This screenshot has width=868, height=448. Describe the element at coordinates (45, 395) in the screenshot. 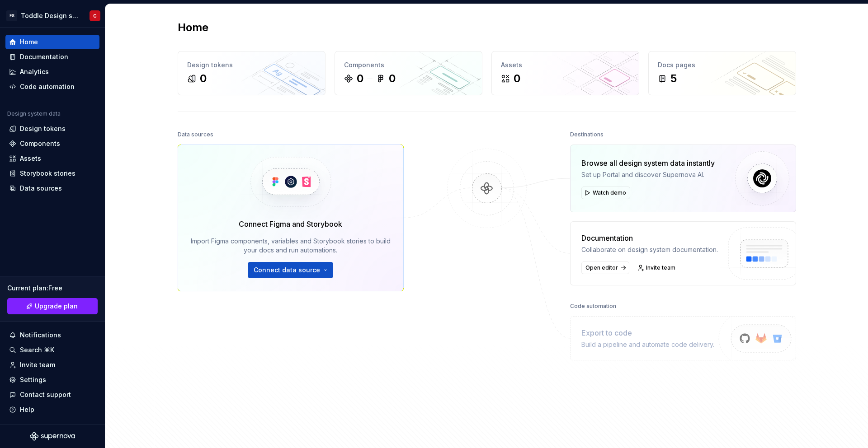

I see `div: Contact support` at that location.